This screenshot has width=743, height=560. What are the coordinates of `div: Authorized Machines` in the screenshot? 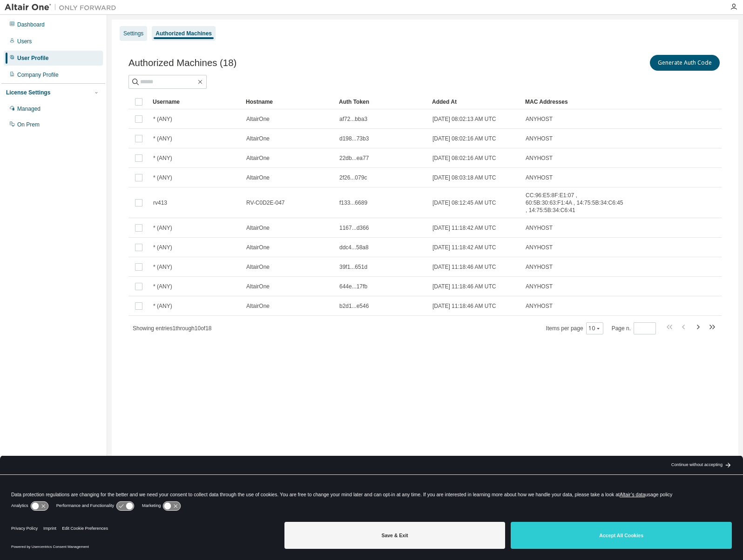 It's located at (183, 34).